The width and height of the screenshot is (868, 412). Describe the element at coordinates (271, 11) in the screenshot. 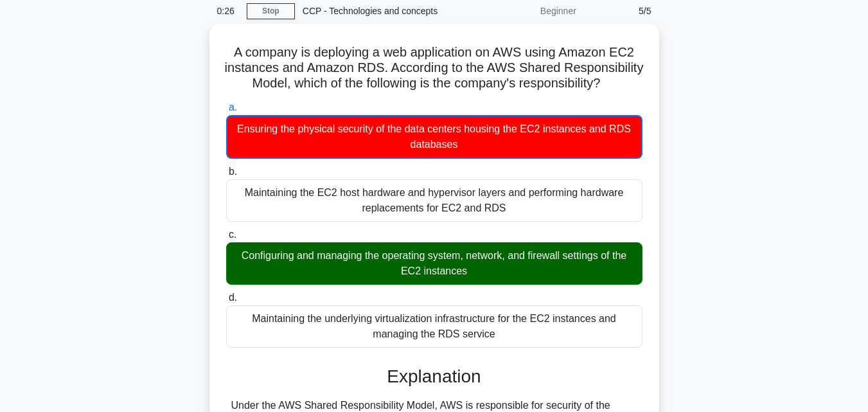

I see `a: Stop` at that location.